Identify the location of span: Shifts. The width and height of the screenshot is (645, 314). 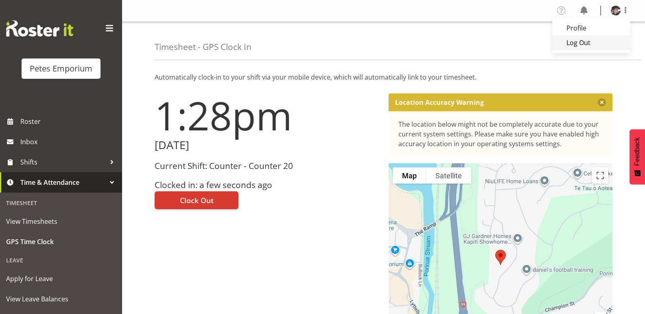
(63, 162).